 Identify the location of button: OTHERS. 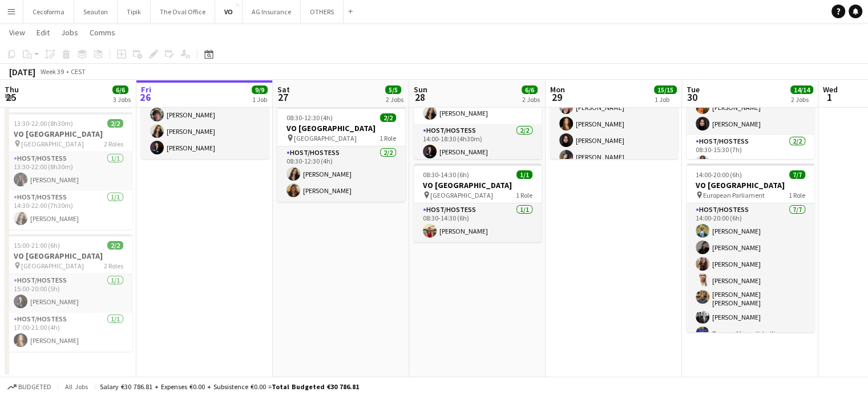
(322, 11).